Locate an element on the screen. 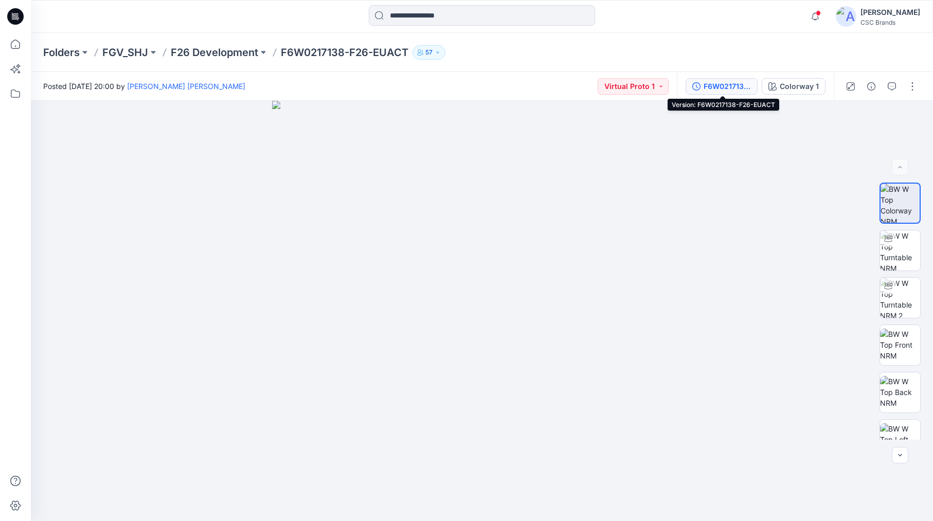 This screenshot has width=933, height=521. p: FGV_SHJ is located at coordinates (125, 52).